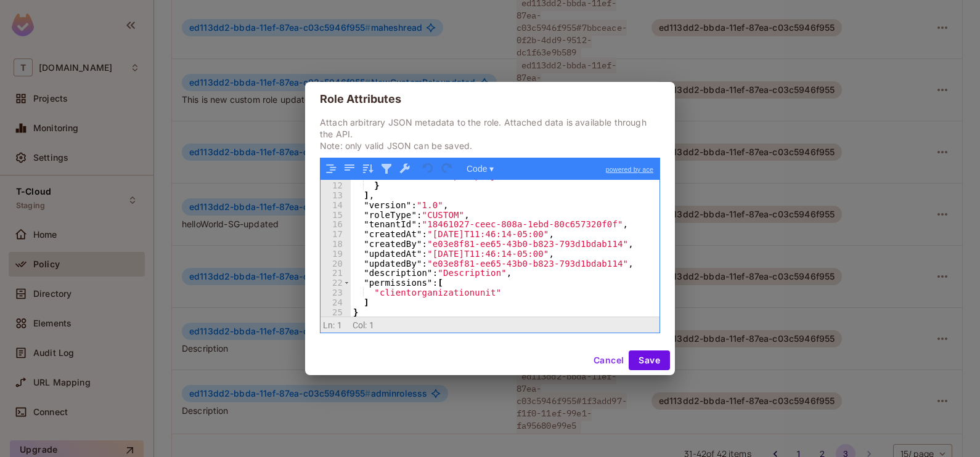  Describe the element at coordinates (335, 224) in the screenshot. I see `div: 16` at that location.